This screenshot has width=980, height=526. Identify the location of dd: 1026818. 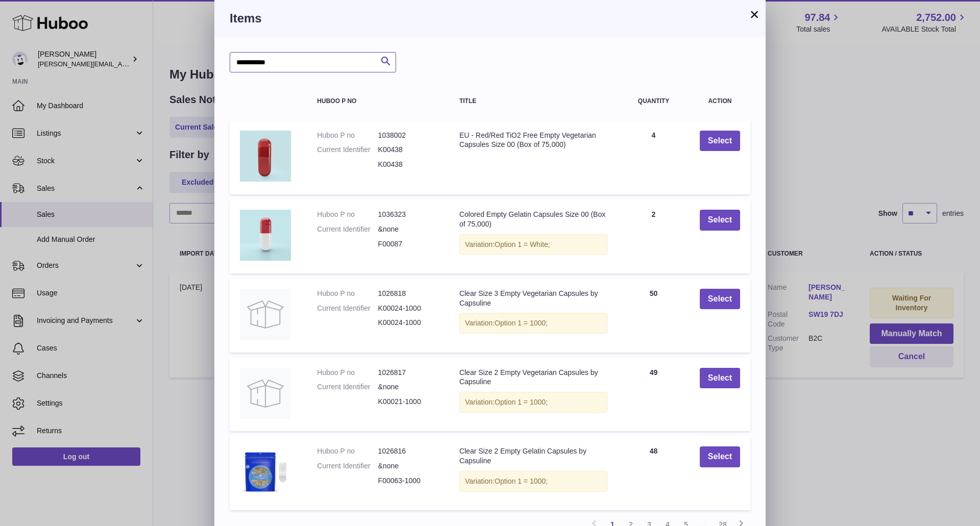
(408, 293).